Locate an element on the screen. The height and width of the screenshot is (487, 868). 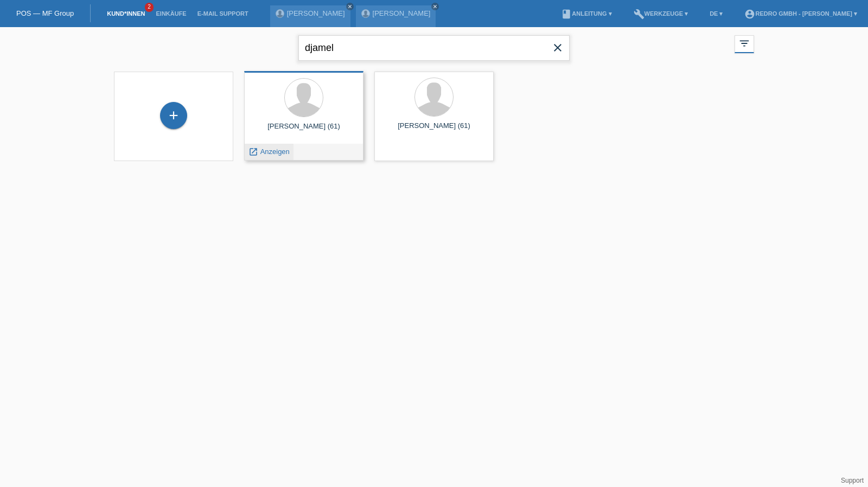
input: Suche... is located at coordinates (434, 48).